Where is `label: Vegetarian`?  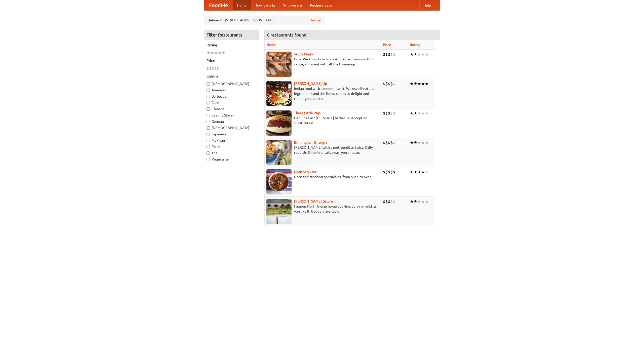 label: Vegetarian is located at coordinates (231, 159).